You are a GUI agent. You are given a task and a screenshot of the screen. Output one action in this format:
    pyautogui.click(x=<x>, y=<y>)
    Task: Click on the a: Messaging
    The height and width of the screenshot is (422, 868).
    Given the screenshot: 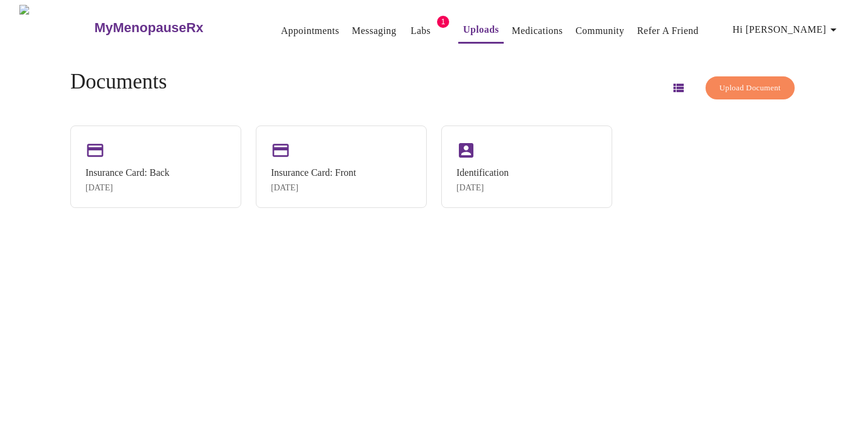 What is the action you would take?
    pyautogui.click(x=374, y=31)
    